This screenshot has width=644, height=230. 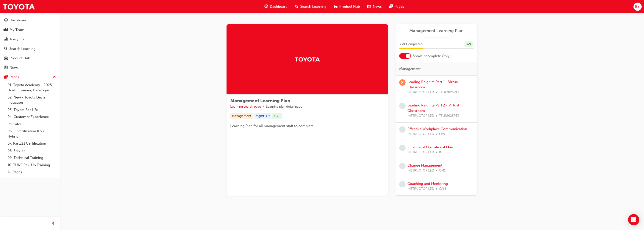 What do you see at coordinates (402, 82) in the screenshot?
I see `span: learningRecordVerb_ABSENT-icon` at bounding box center [402, 82].